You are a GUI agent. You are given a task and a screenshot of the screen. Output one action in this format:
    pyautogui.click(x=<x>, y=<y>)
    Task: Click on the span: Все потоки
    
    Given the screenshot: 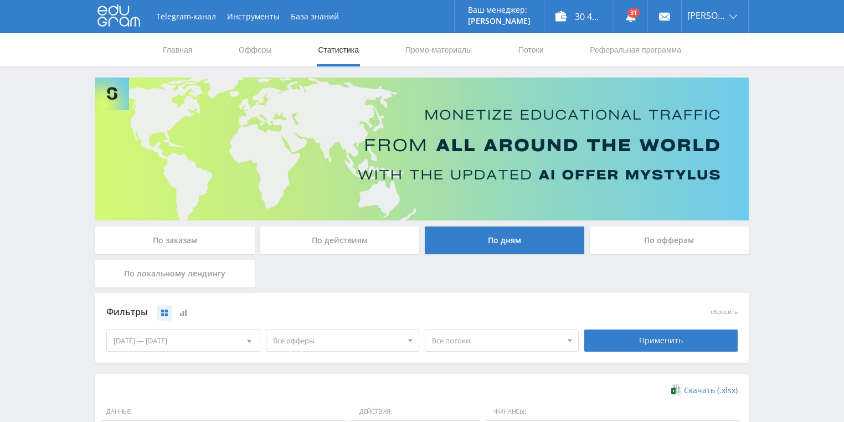 What is the action you would take?
    pyautogui.click(x=497, y=341)
    